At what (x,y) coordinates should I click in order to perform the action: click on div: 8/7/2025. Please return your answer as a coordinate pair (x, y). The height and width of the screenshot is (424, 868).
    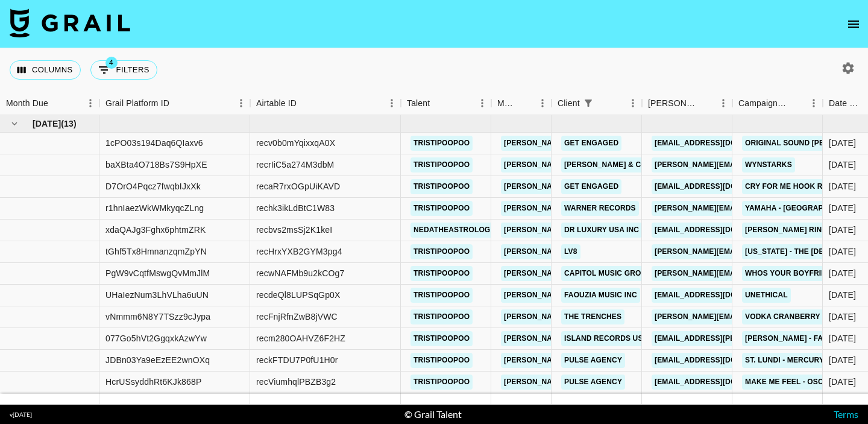
    Looking at the image, I should click on (842, 295).